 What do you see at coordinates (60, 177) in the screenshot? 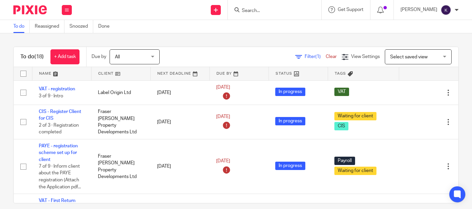
I see `span: 7 of 9 · Inform client about the PAYE registration (Attach the Application pdf...` at bounding box center [60, 177].